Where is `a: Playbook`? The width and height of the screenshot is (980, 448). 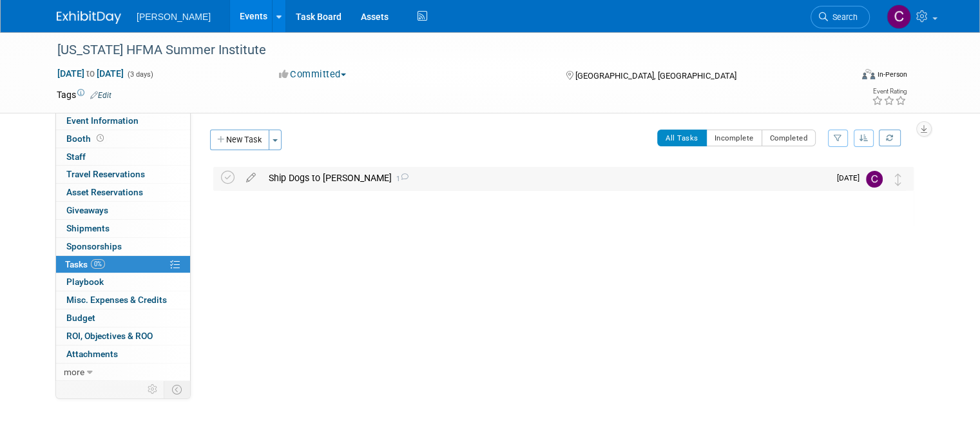
a: Playbook is located at coordinates (123, 281).